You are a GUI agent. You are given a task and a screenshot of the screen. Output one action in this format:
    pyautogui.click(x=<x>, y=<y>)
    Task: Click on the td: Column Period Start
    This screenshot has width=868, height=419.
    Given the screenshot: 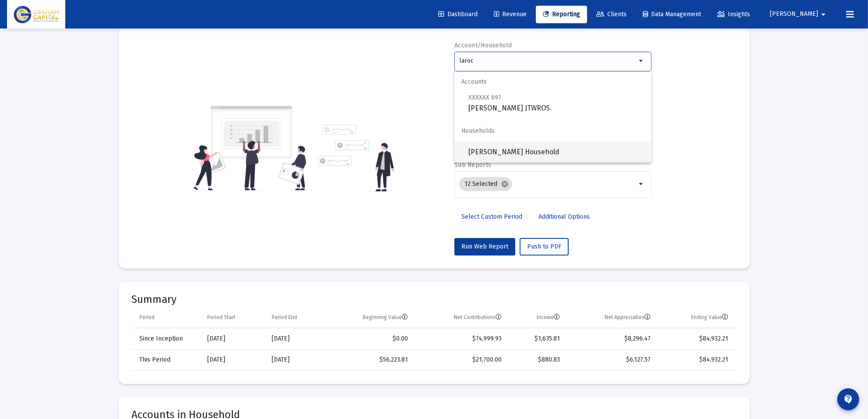 What is the action you would take?
    pyautogui.click(x=233, y=318)
    